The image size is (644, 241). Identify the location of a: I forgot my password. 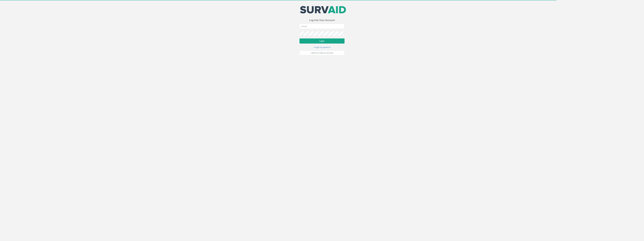
(322, 47).